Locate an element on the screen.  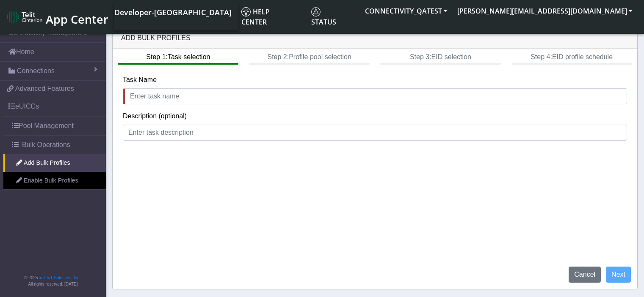
div: Add Bulk Profiles is located at coordinates (375, 38).